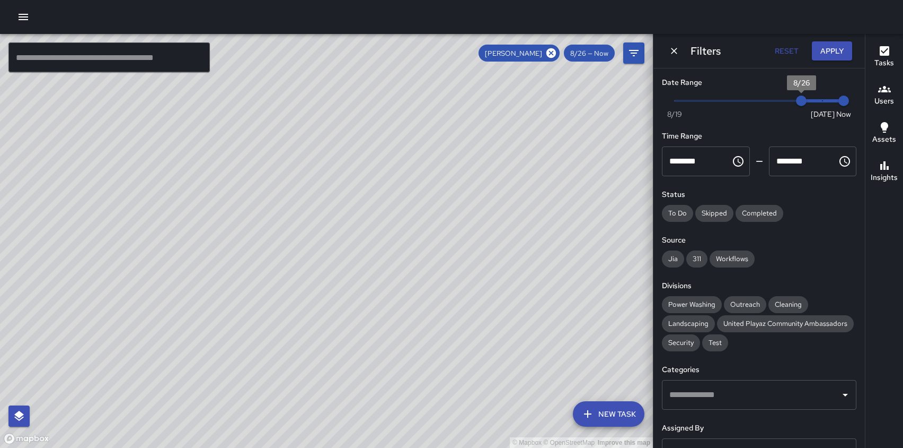 Image resolution: width=903 pixels, height=448 pixels. I want to click on span: Jia, so click(673, 258).